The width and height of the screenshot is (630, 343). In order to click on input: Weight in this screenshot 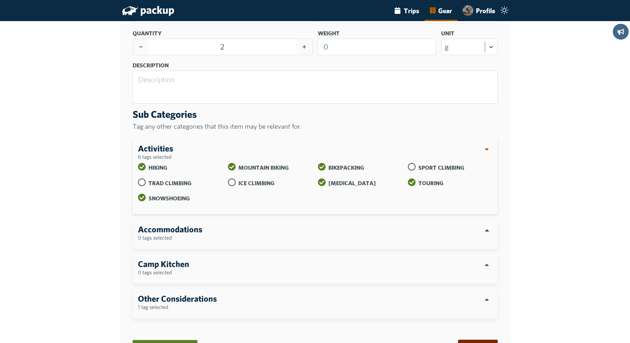, I will do `click(376, 47)`.